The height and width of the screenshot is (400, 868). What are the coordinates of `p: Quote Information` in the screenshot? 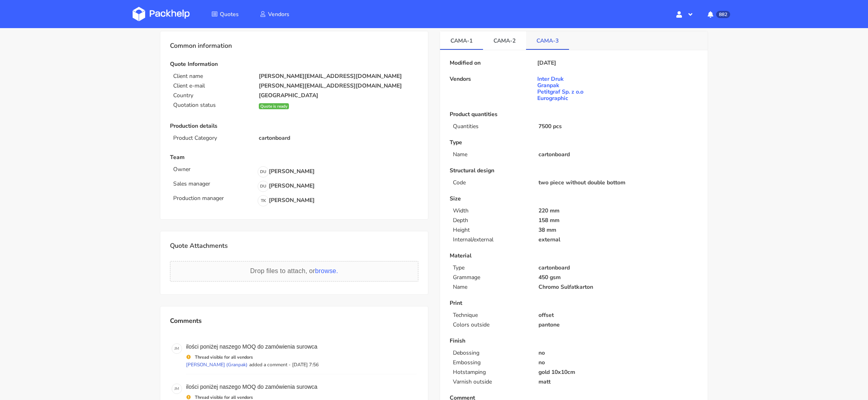 It's located at (294, 64).